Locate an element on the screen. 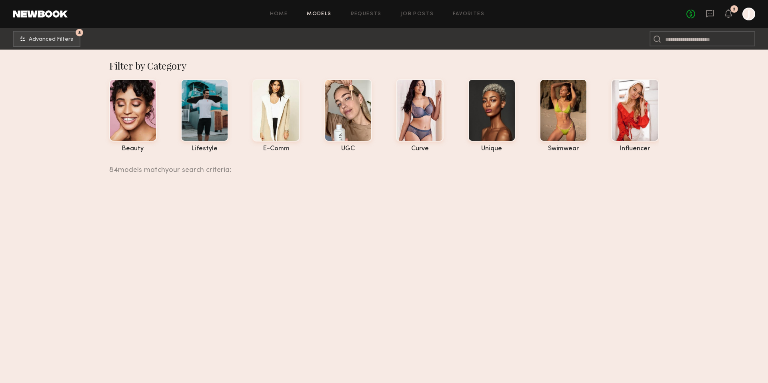 This screenshot has width=768, height=383. span: Advanced Filters is located at coordinates (51, 40).